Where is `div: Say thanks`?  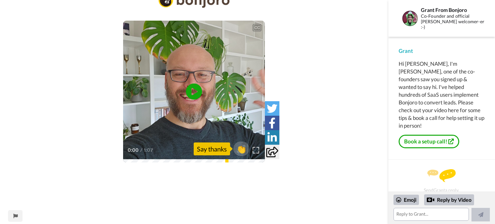
div: Say thanks is located at coordinates (212, 149).